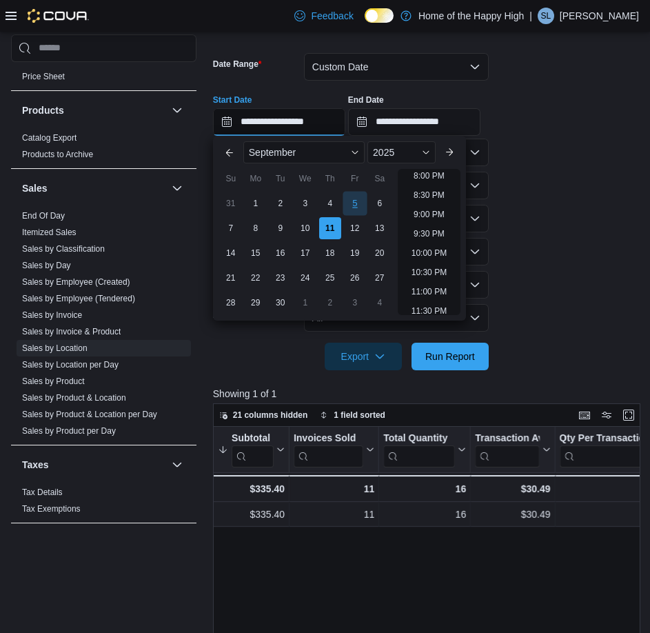 The image size is (650, 633). I want to click on li: 8:00 PM, so click(429, 176).